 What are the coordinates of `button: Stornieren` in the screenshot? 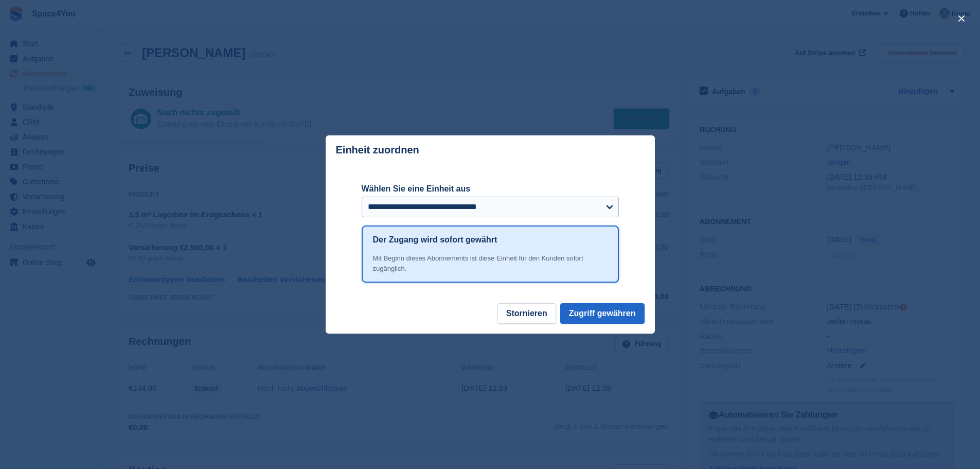 It's located at (526, 313).